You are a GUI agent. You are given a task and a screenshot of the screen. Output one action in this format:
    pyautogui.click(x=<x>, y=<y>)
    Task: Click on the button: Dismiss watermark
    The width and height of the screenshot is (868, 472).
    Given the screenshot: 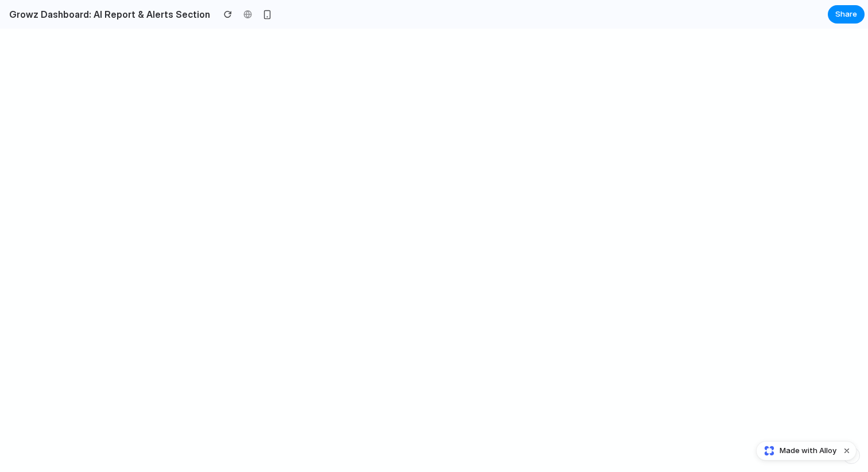 What is the action you would take?
    pyautogui.click(x=847, y=451)
    